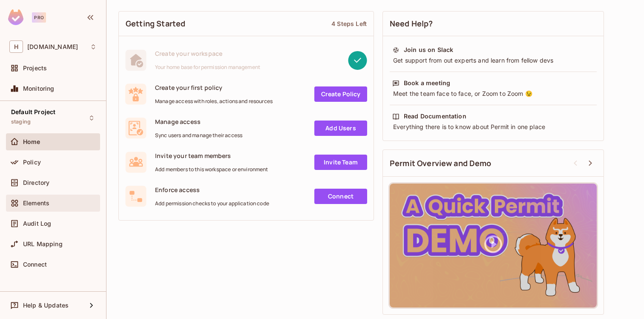 The image size is (644, 319). What do you see at coordinates (199, 136) in the screenshot?
I see `span: Sync users and manage their access` at bounding box center [199, 136].